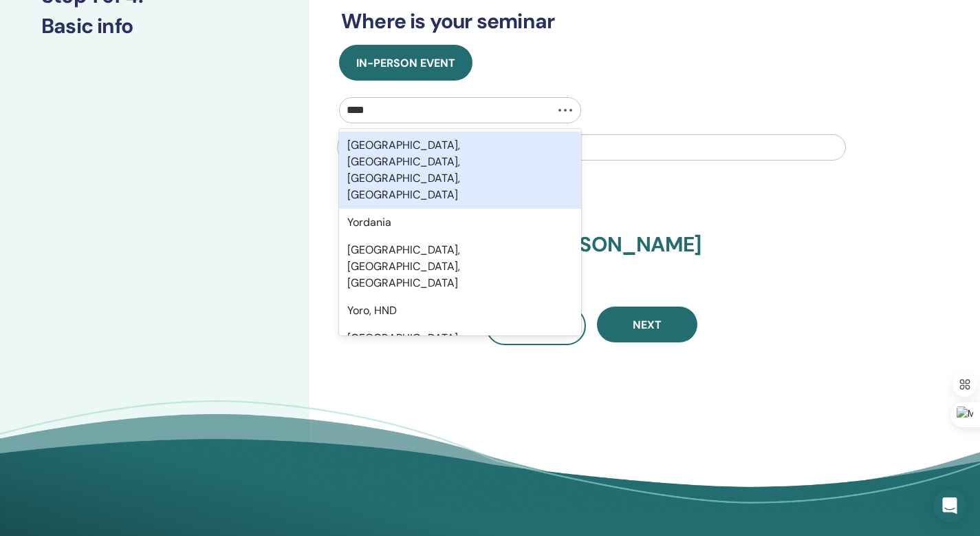 The width and height of the screenshot is (980, 536). Describe the element at coordinates (950, 506) in the screenshot. I see `div: Open Intercom Messenger` at that location.